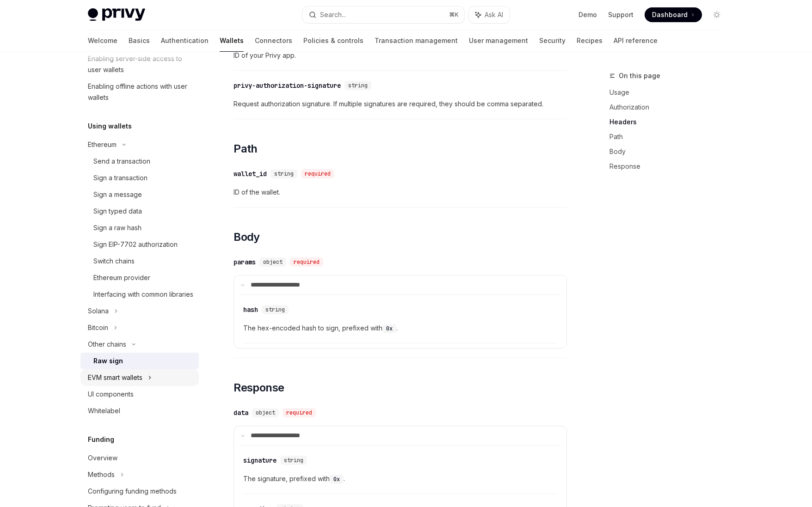 The width and height of the screenshot is (812, 507). I want to click on div: Interfacing with common libraries, so click(143, 294).